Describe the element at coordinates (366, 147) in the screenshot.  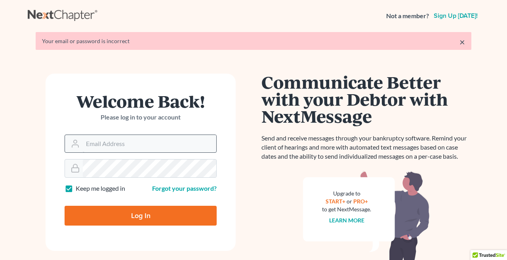
I see `p: Send and receive messages through your bankruptcy software. Remind your client of hearings and mo...` at that location.